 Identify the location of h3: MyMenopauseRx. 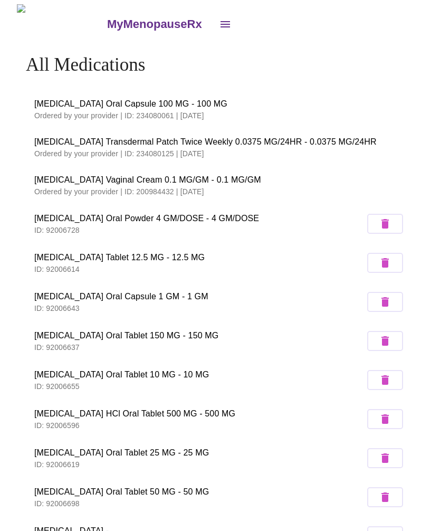
(155, 24).